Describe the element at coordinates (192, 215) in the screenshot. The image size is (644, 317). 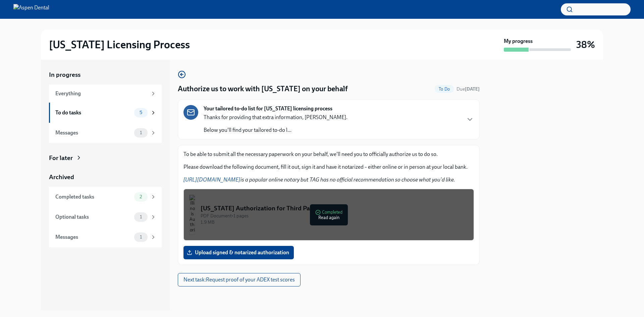
I see `img: Illinois Authorization for Third Party Contact` at that location.